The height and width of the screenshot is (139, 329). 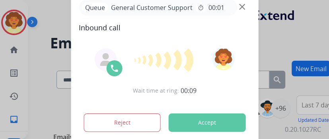 What do you see at coordinates (303, 129) in the screenshot?
I see `p: 0.20.1027RC` at bounding box center [303, 129].